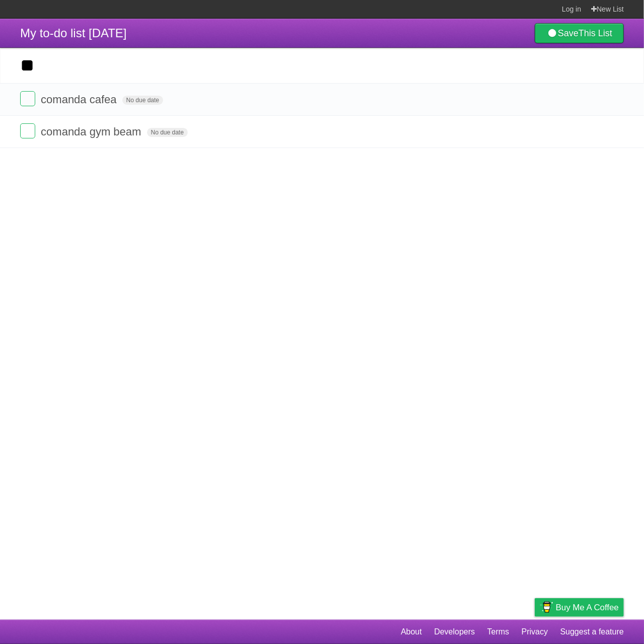  I want to click on a: About, so click(412, 632).